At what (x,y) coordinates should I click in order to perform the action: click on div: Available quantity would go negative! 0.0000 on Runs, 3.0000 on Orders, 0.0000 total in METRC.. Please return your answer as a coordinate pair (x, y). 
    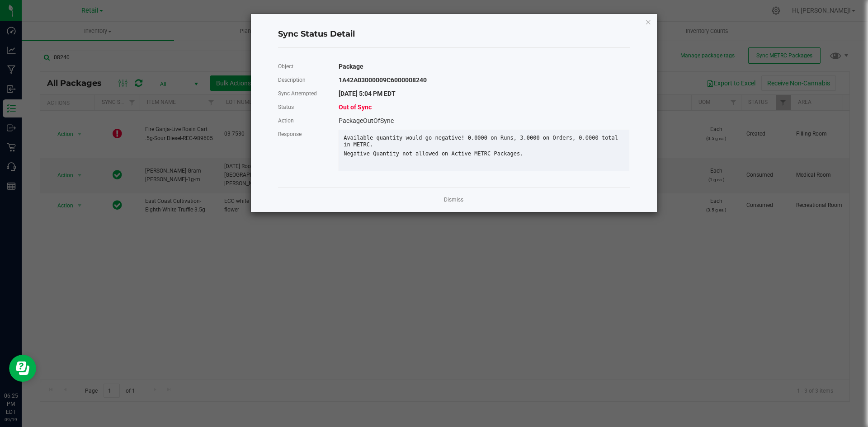
    Looking at the image, I should click on (483, 142).